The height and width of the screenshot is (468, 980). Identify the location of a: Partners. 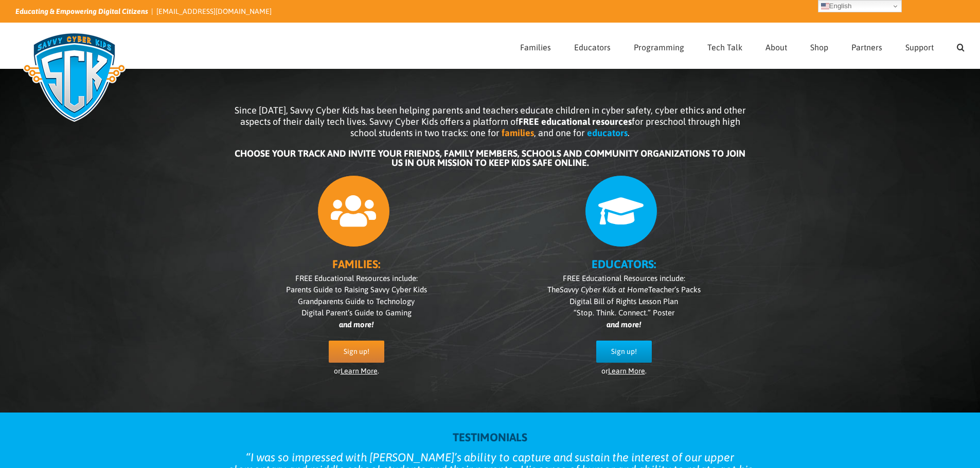
(866, 45).